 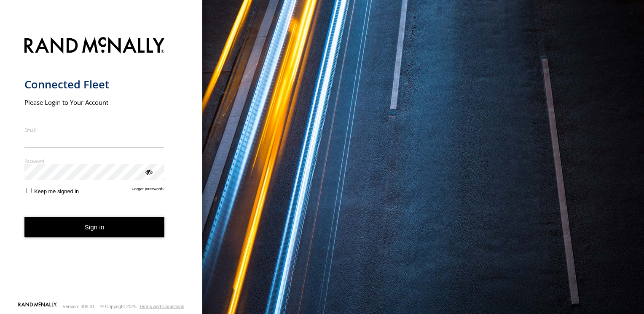 What do you see at coordinates (101, 167) in the screenshot?
I see `form: main` at bounding box center [101, 167].